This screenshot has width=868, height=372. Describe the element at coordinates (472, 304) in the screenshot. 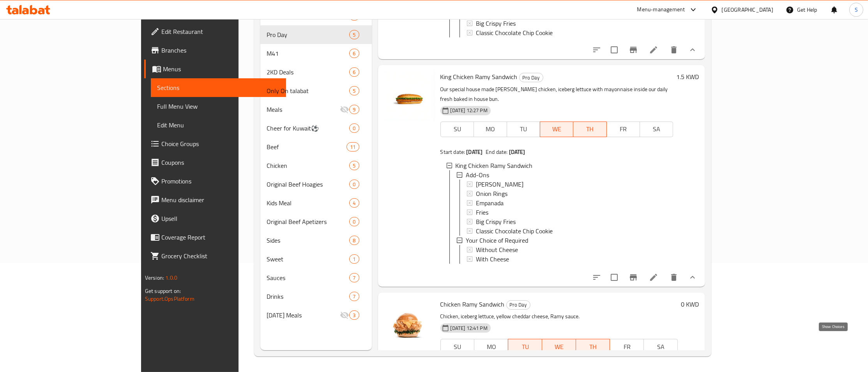

I see `span: Chicken Ramy Sandwich` at that location.